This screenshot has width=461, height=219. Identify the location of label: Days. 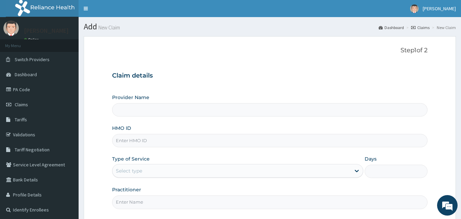
(370, 159).